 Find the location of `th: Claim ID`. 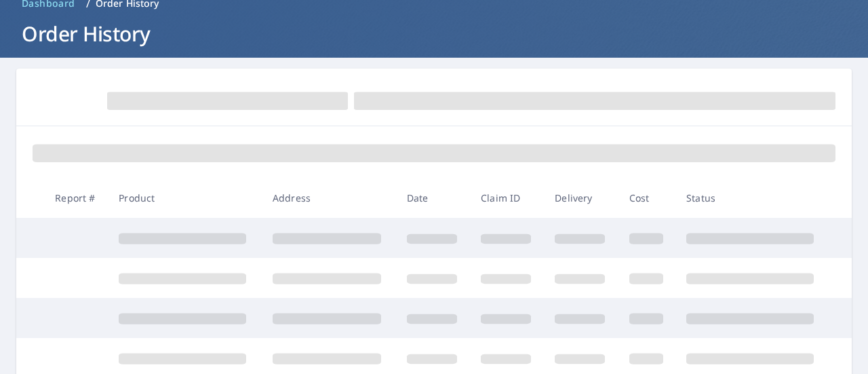

th: Claim ID is located at coordinates (506, 198).